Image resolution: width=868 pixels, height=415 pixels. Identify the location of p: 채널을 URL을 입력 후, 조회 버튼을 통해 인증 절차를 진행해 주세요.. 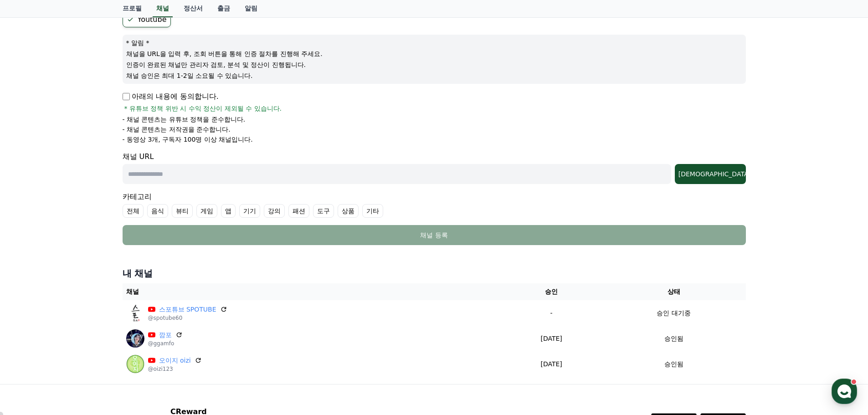
(434, 54).